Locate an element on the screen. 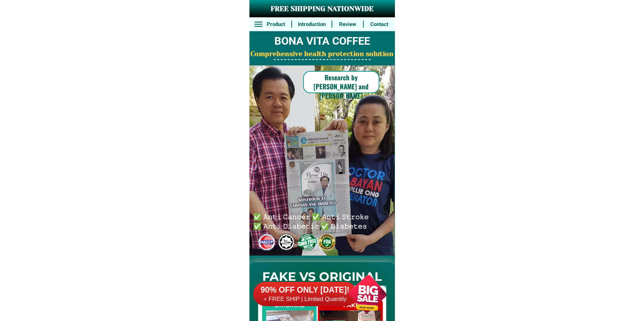 Image resolution: width=644 pixels, height=321 pixels. h6: Contact is located at coordinates (379, 25).